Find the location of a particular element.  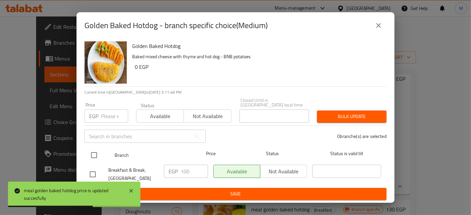

p: Baked mixed cheese with thyme and hot dog - BNB potatoes is located at coordinates (256, 57).